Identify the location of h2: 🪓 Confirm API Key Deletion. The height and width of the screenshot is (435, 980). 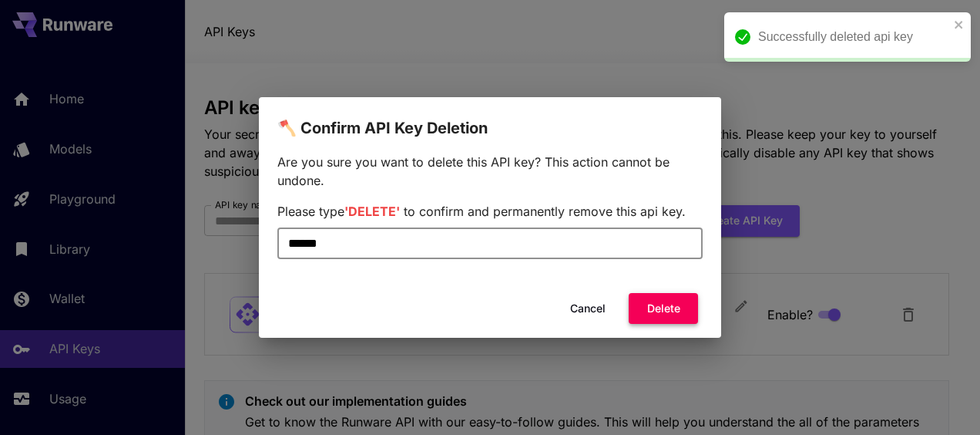
(490, 119).